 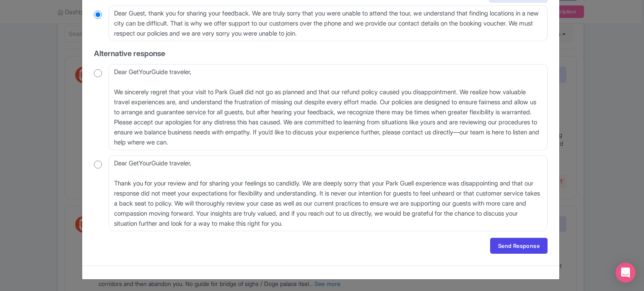 I want to click on div: Open Intercom Messenger, so click(x=625, y=272).